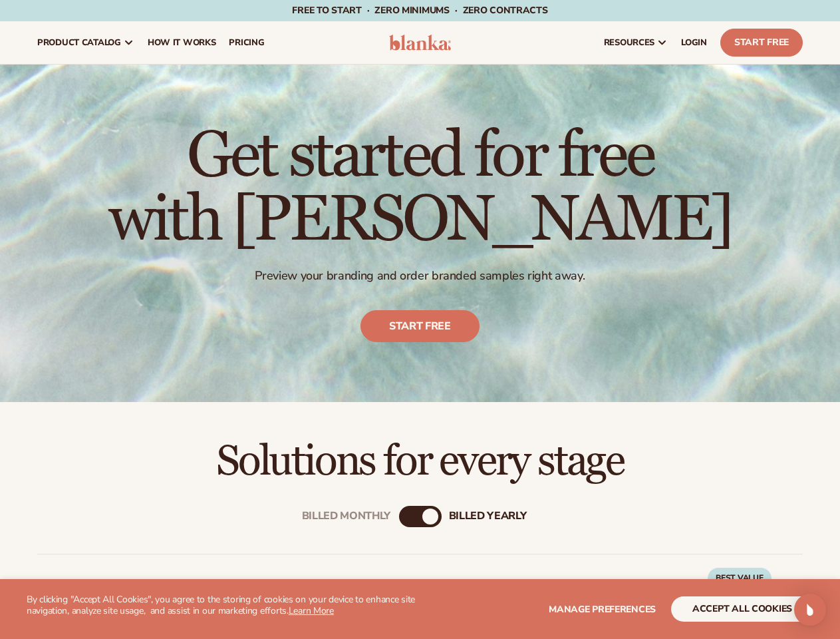 Image resolution: width=840 pixels, height=639 pixels. I want to click on button: Manage preferences, so click(602, 609).